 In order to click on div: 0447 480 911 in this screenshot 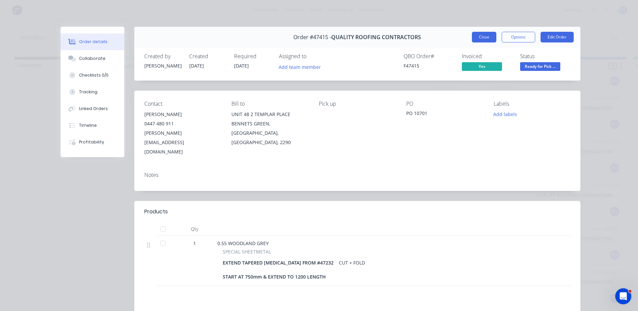, I will do `click(182, 124)`.